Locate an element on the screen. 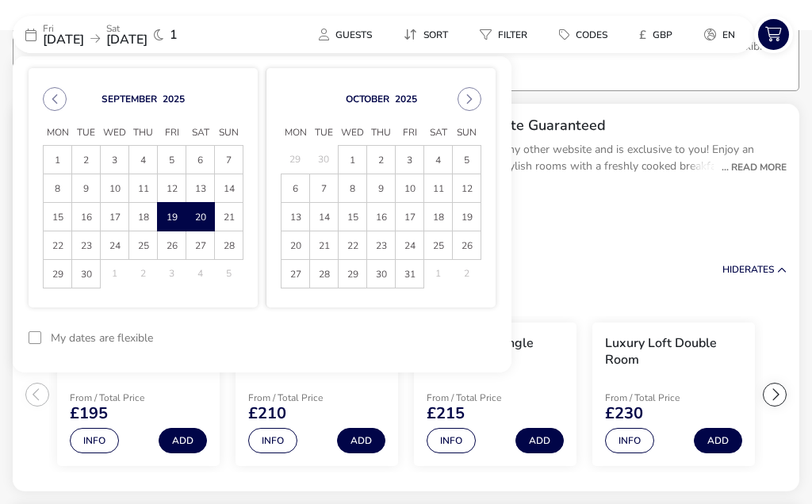  td: 29 is located at coordinates (296, 160).